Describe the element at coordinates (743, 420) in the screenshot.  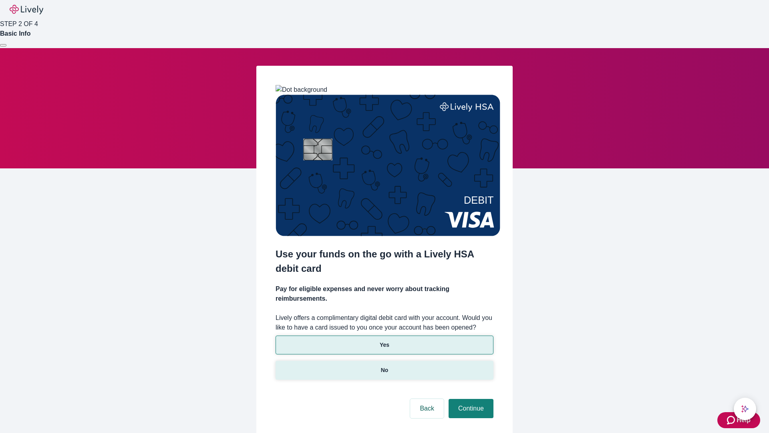
I see `span: Help` at that location.